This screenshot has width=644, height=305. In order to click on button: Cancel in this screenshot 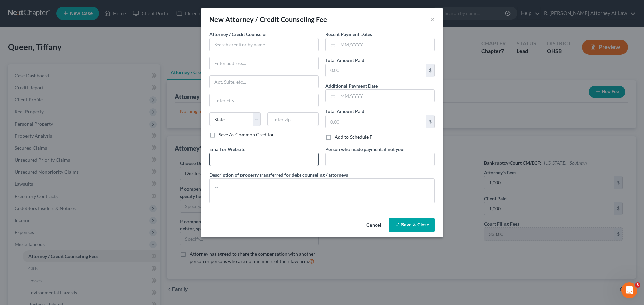, I will do `click(374, 225)`.